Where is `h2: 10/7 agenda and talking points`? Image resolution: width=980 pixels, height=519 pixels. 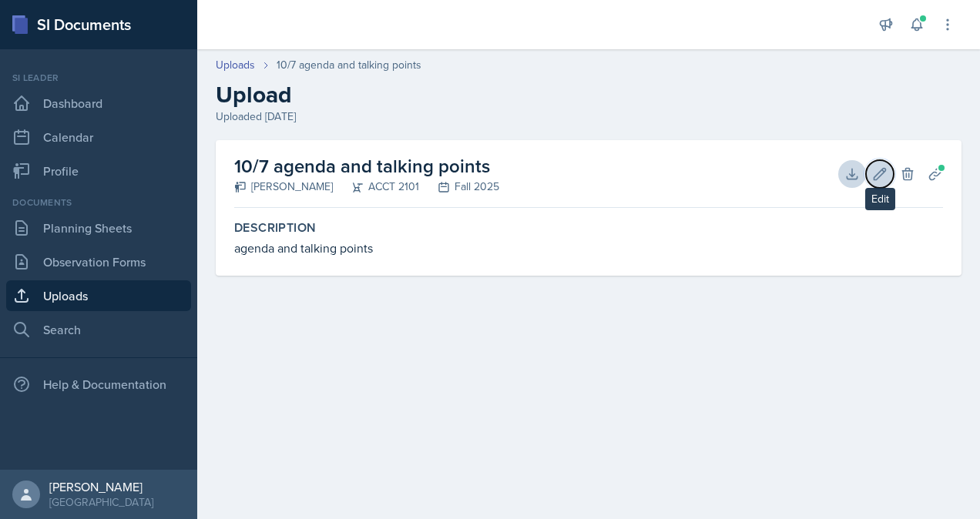
h2: 10/7 agenda and talking points is located at coordinates (367, 166).